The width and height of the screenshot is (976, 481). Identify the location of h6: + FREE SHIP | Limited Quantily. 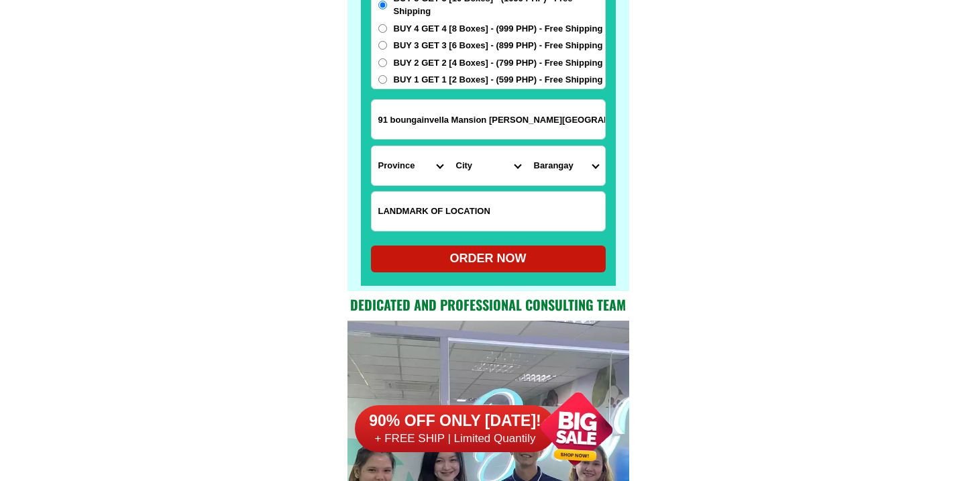
(455, 439).